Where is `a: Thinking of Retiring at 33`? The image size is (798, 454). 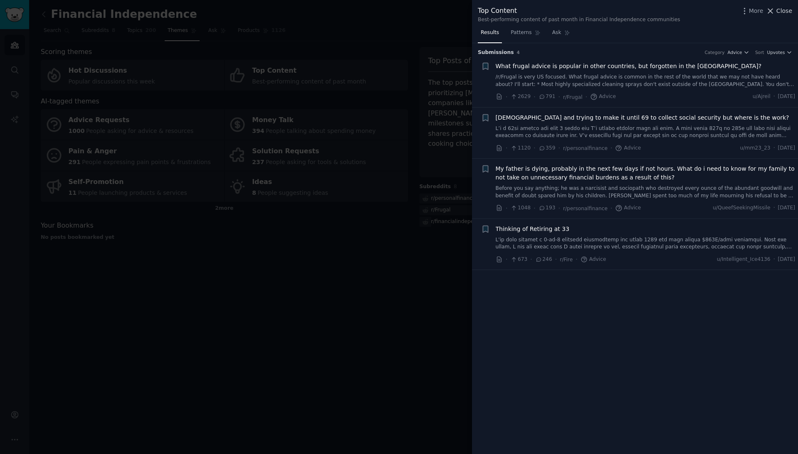
a: Thinking of Retiring at 33 is located at coordinates (532, 229).